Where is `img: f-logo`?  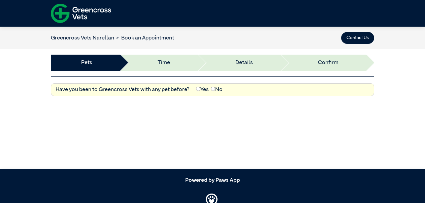 img: f-logo is located at coordinates (81, 13).